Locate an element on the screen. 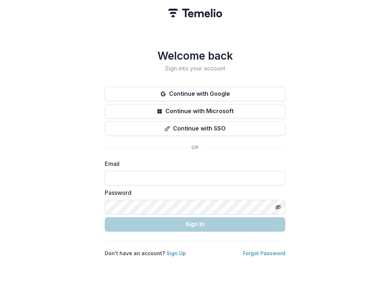 Image resolution: width=390 pixels, height=283 pixels. h1: Welcome back is located at coordinates (195, 56).